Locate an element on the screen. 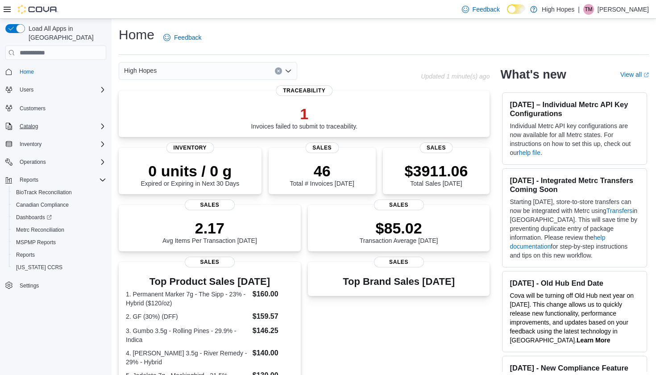 The width and height of the screenshot is (656, 375). dt: 3. Gumbo 3.5g - Rolling Pines - 29.9% - Indica is located at coordinates (188, 335).